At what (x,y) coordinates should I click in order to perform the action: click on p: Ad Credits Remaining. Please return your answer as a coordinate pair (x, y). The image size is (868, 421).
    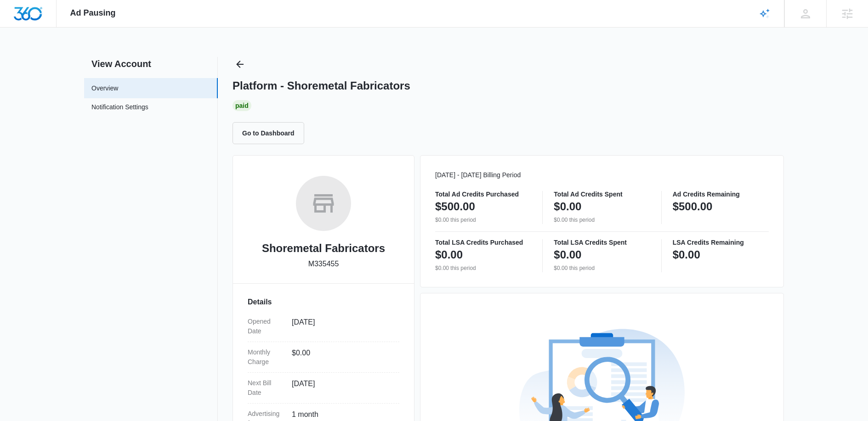
    Looking at the image, I should click on (721, 194).